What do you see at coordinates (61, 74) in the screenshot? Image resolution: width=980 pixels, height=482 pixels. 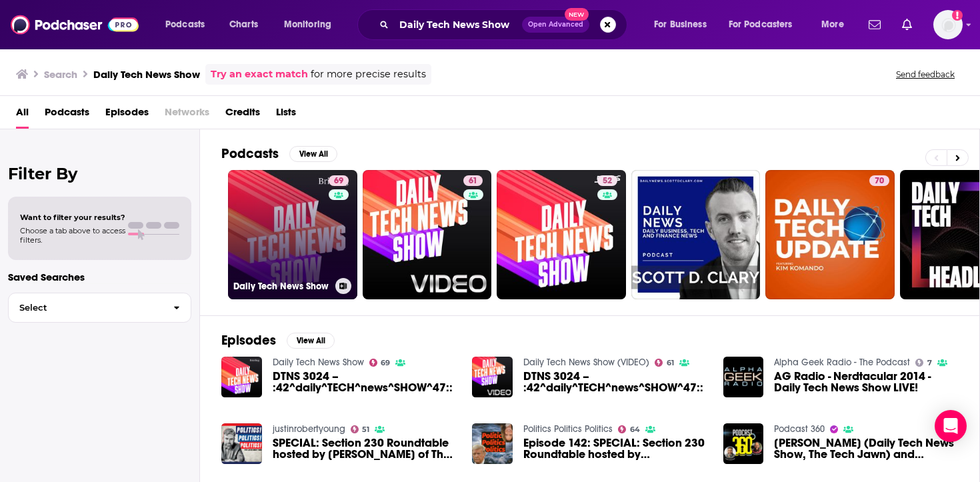 I see `h3: Search` at bounding box center [61, 74].